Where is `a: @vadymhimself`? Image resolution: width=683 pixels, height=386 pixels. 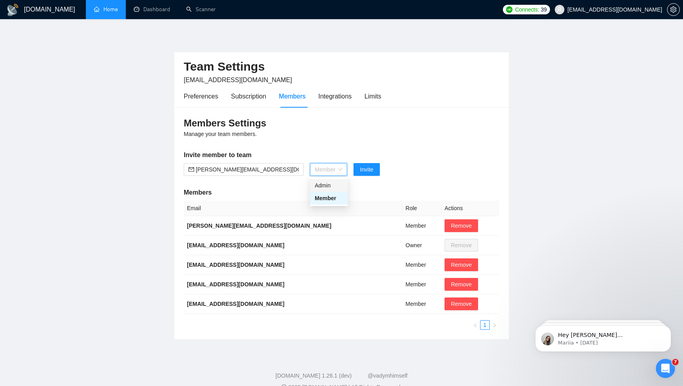 a: @vadymhimself is located at coordinates (387, 376).